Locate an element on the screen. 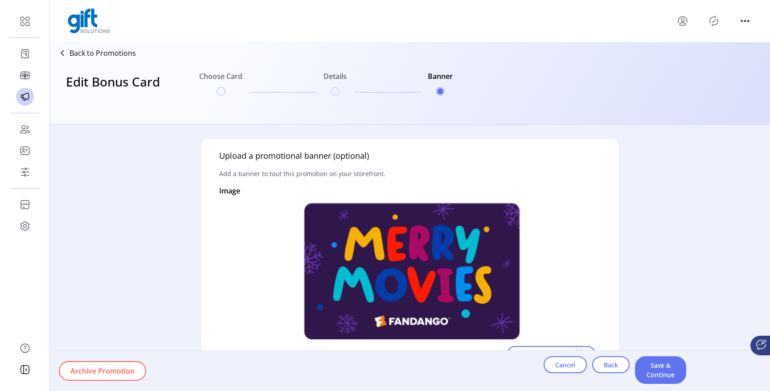 This screenshot has width=770, height=391. span: Save & Continue is located at coordinates (660, 370).